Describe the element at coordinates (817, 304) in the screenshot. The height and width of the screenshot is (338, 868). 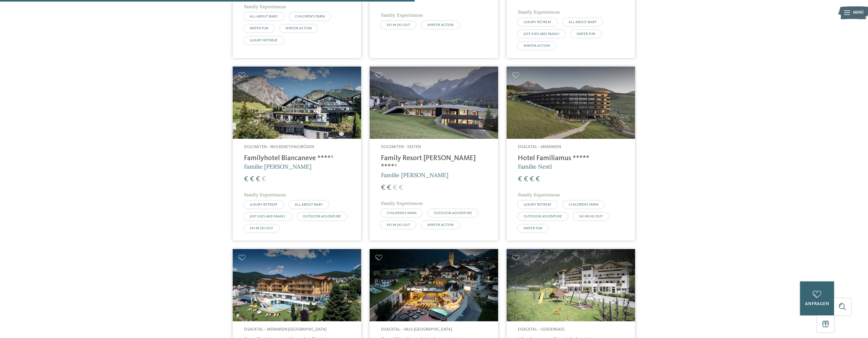
I see `span: anfragen` at that location.